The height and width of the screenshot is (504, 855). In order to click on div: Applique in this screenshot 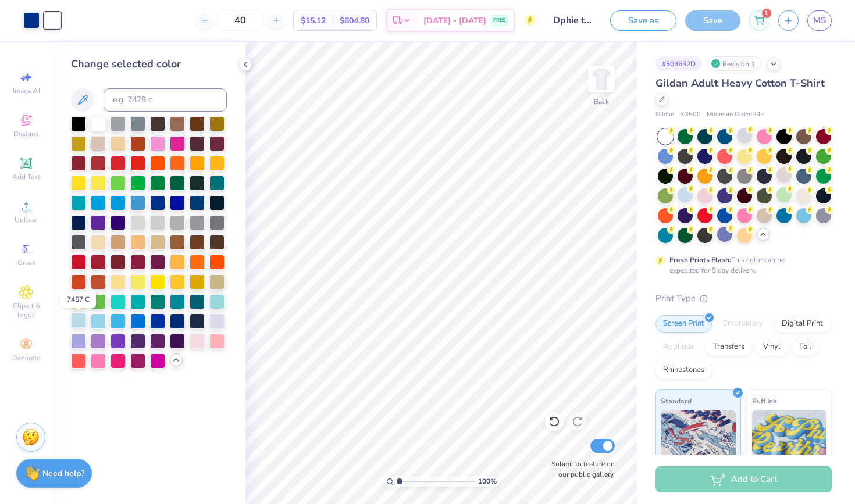, I will do `click(679, 348)`.